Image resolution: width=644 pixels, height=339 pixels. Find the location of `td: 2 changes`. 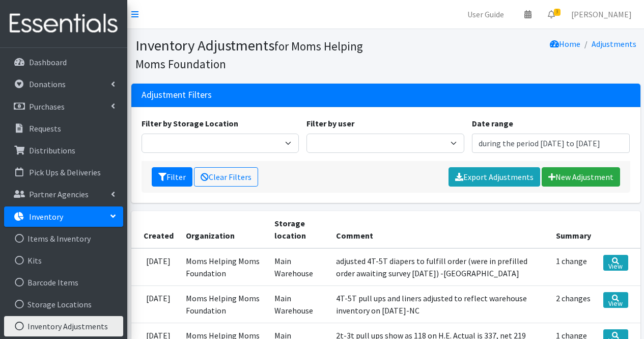

td: 2 changes is located at coordinates (573, 304).